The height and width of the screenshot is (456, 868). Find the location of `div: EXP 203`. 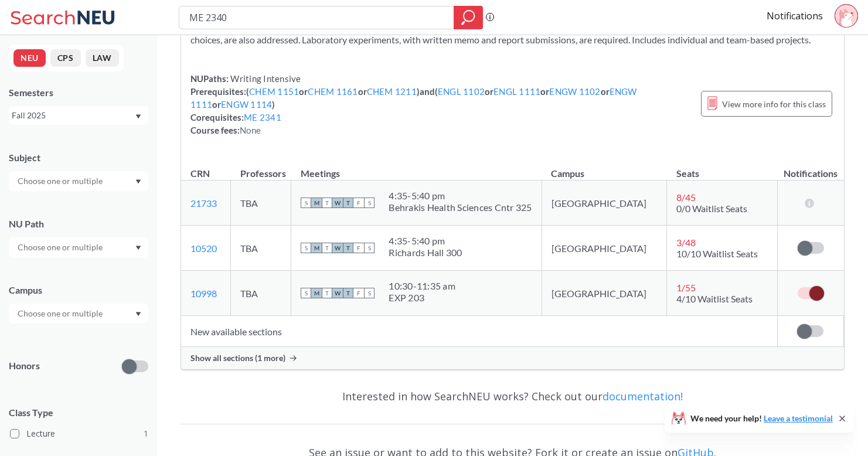

div: EXP 203 is located at coordinates (422, 298).